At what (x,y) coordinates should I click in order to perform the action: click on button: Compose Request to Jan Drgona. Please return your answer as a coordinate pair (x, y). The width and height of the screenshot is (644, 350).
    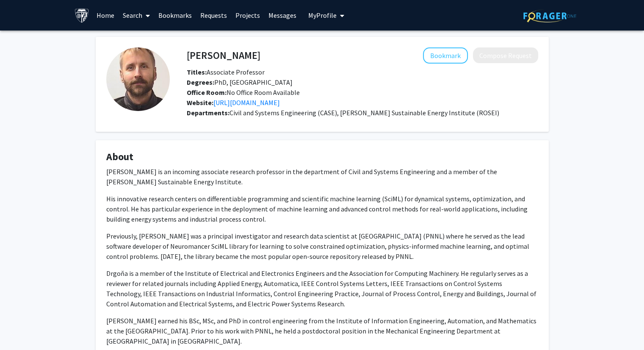
    Looking at the image, I should click on (506, 55).